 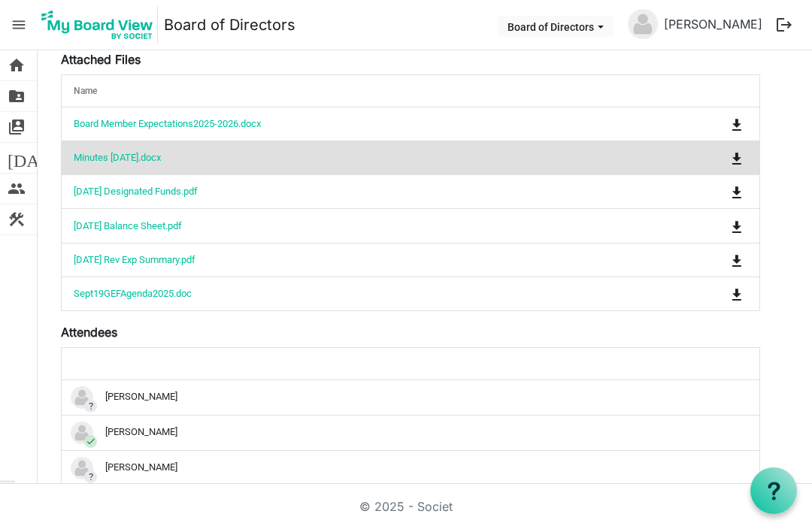 What do you see at coordinates (16, 219) in the screenshot?
I see `span: construction` at bounding box center [16, 219].